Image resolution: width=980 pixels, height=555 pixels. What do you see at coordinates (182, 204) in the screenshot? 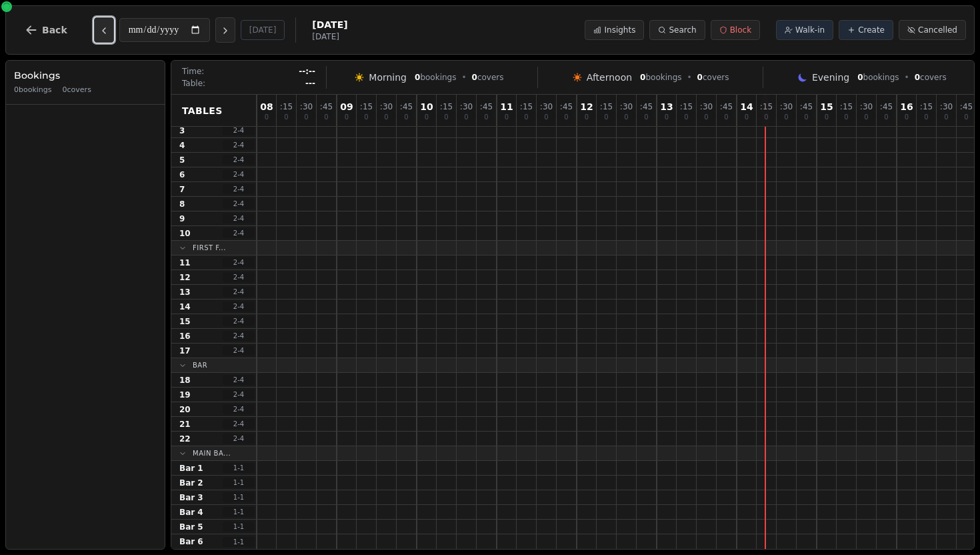
I see `span: 8` at bounding box center [182, 204].